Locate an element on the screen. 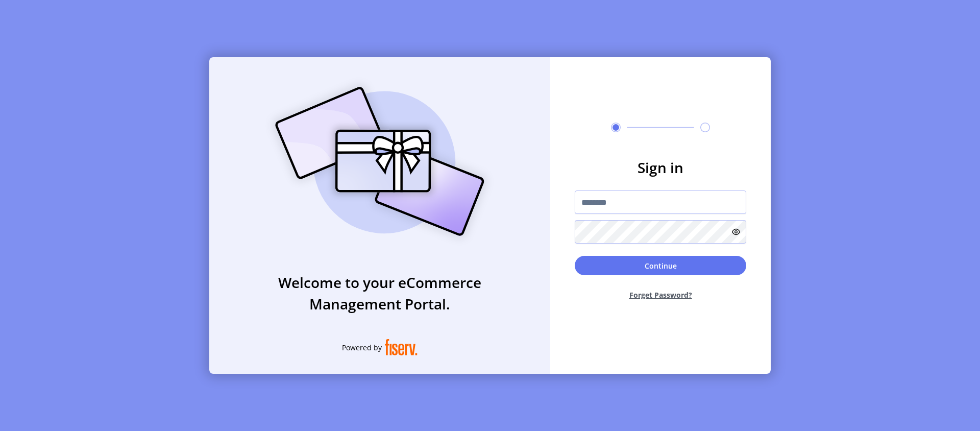 This screenshot has width=980, height=431. span: Powered by is located at coordinates (362, 348).